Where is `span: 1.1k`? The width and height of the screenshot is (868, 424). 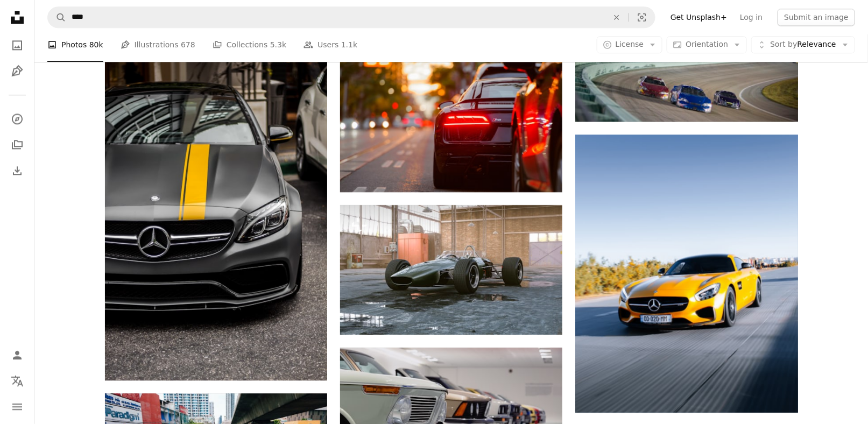 span: 1.1k is located at coordinates (349, 46).